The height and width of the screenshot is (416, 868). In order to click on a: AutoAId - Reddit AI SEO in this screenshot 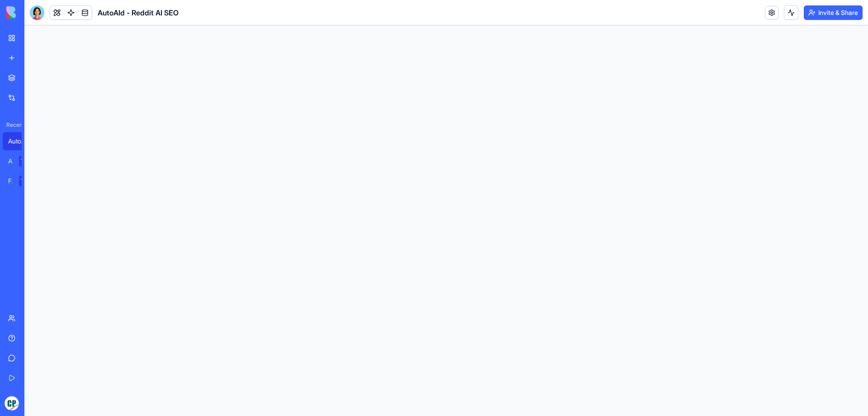, I will do `click(20, 142)`.